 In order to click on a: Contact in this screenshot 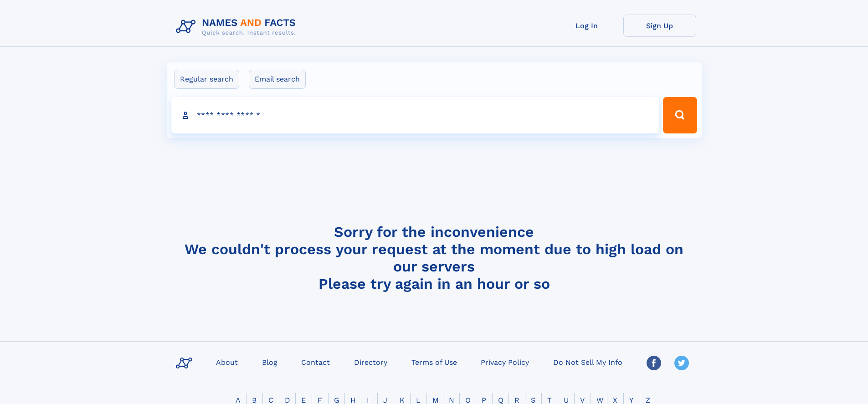, I will do `click(316, 362)`.